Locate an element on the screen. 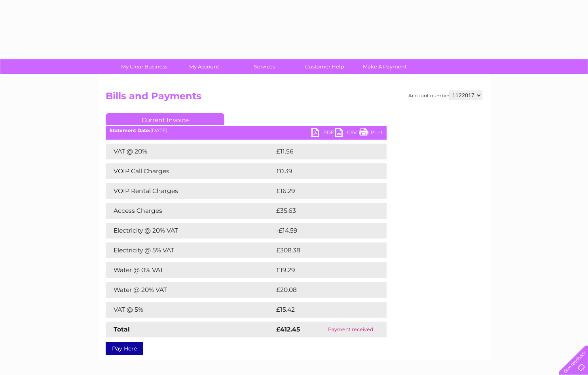  td: £15.42 is located at coordinates (322, 310).